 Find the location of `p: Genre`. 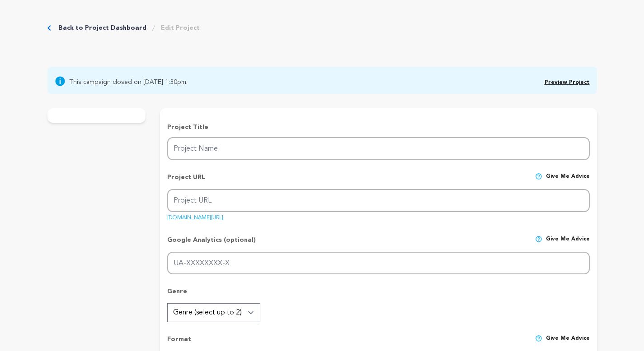

p: Genre is located at coordinates (378, 295).